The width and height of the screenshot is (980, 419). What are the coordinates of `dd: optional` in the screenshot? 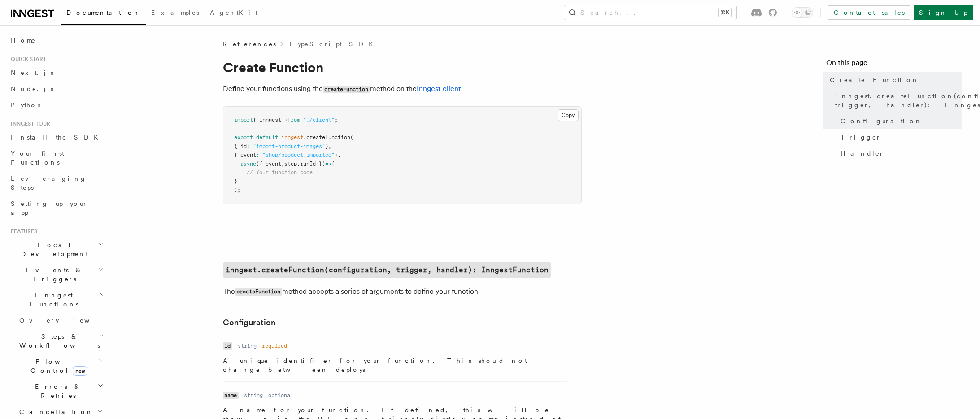 It's located at (281, 396).